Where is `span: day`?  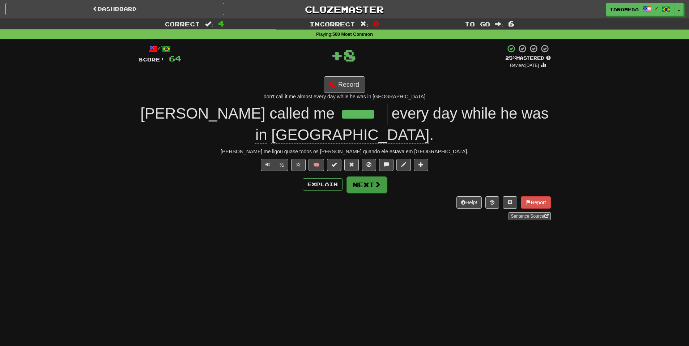 span: day is located at coordinates (445, 114).